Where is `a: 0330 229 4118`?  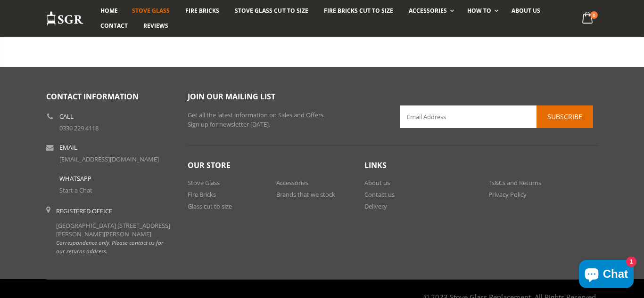 a: 0330 229 4118 is located at coordinates (79, 128).